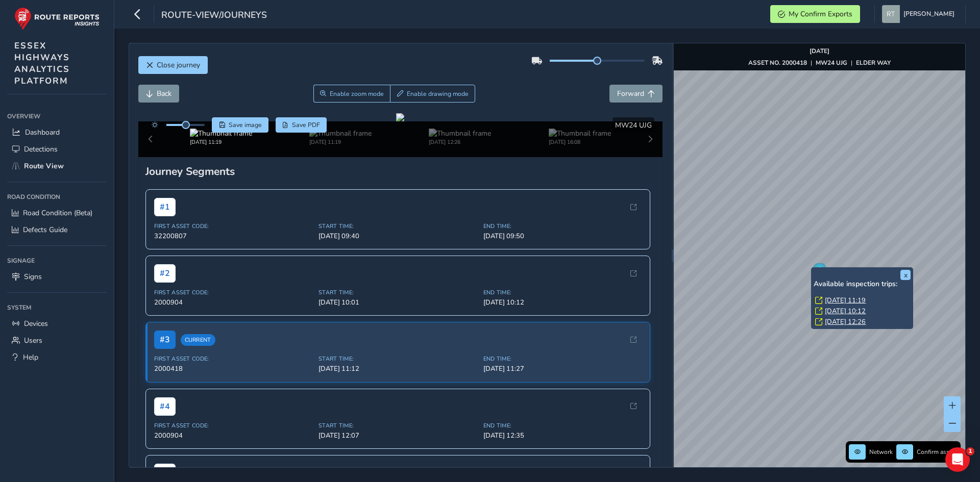  What do you see at coordinates (881, 452) in the screenshot?
I see `span: Network` at bounding box center [881, 452].